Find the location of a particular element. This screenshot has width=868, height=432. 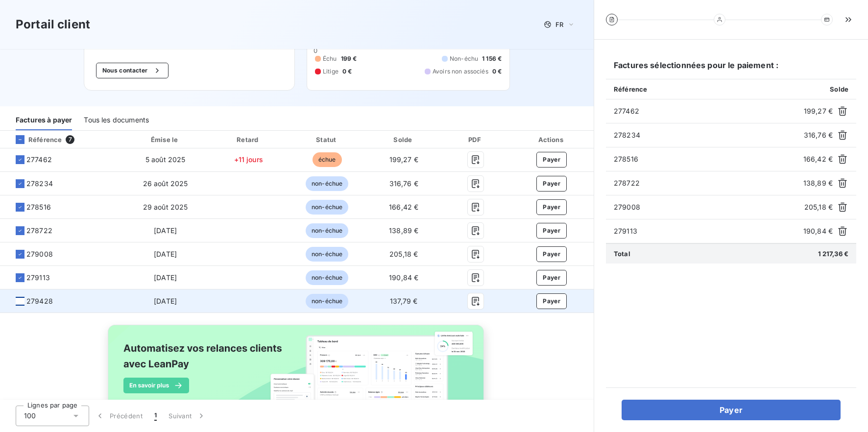

span: échue is located at coordinates (327, 160).